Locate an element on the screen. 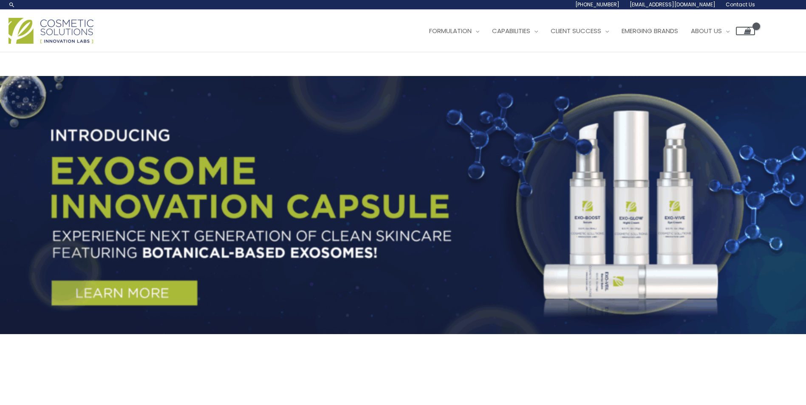  nav: Site Navigation is located at coordinates (585, 31).